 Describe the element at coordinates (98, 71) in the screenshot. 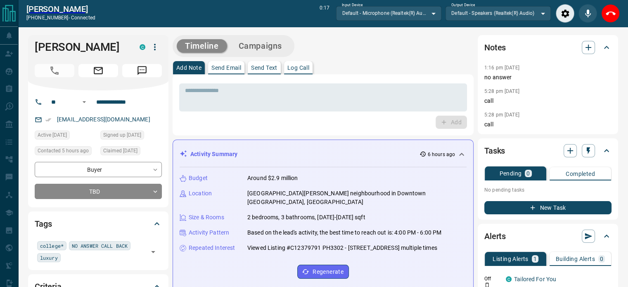

I see `span: Email` at that location.